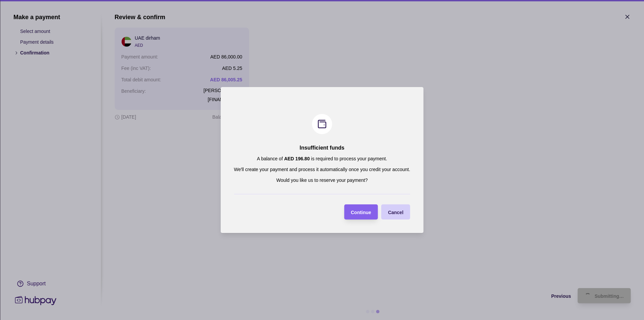 This screenshot has height=320, width=644. I want to click on span: Cancel, so click(396, 212).